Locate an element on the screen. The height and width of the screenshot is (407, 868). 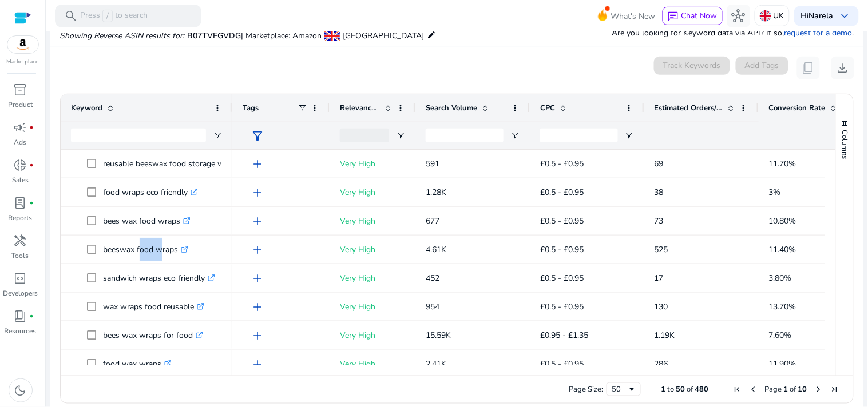
input: CPC Filter Input is located at coordinates (579, 135).